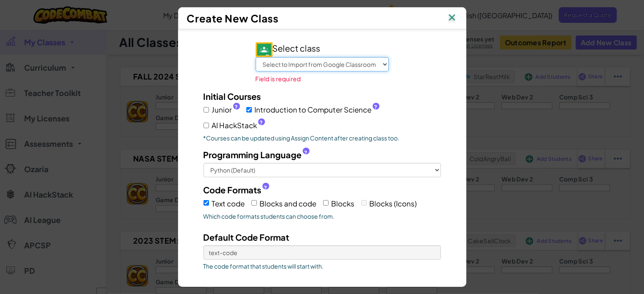  What do you see at coordinates (232, 189) in the screenshot?
I see `span: Code Formats` at bounding box center [232, 189].